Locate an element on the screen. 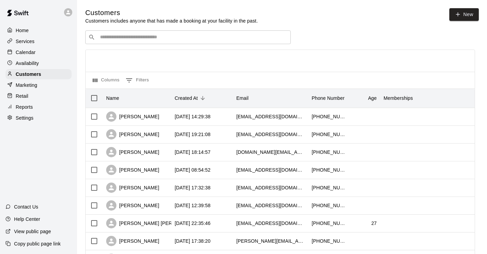 The image size is (487, 254). div: Retail is located at coordinates (38, 96).